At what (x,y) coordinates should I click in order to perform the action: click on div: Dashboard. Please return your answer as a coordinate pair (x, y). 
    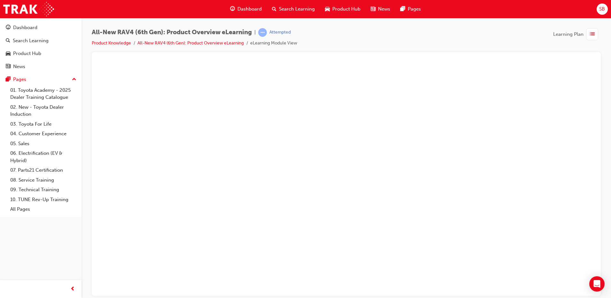
    Looking at the image, I should click on (25, 27).